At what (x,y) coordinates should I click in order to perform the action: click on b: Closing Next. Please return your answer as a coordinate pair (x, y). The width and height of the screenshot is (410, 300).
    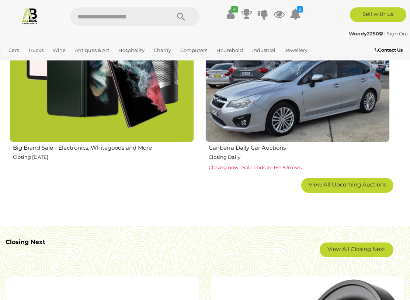
    Looking at the image, I should click on (25, 242).